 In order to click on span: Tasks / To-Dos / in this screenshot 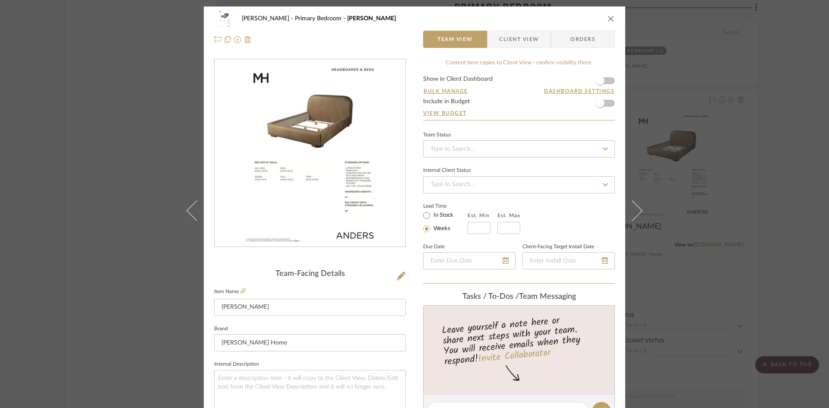, I will do `click(491, 297)`.